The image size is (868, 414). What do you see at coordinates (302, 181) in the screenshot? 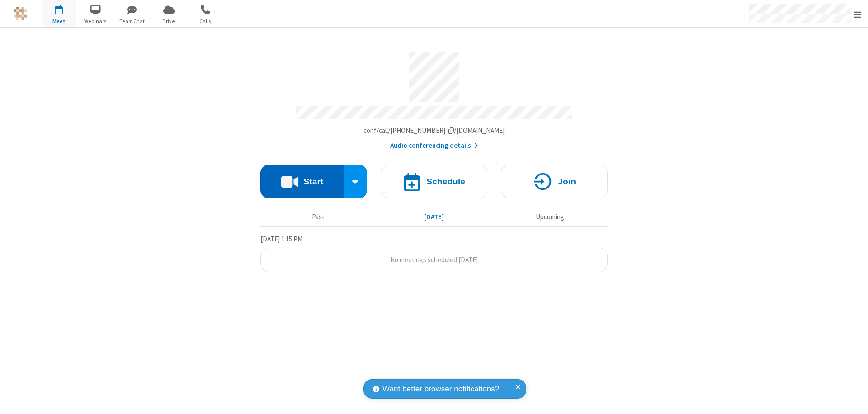
I see `button: Start` at bounding box center [302, 181].